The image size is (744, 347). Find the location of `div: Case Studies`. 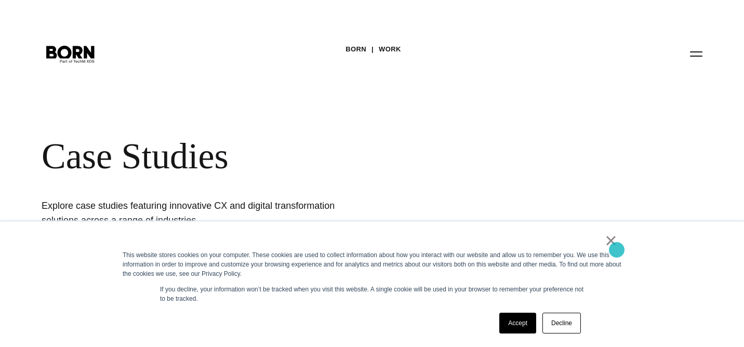

div: Case Studies is located at coordinates (338, 156).